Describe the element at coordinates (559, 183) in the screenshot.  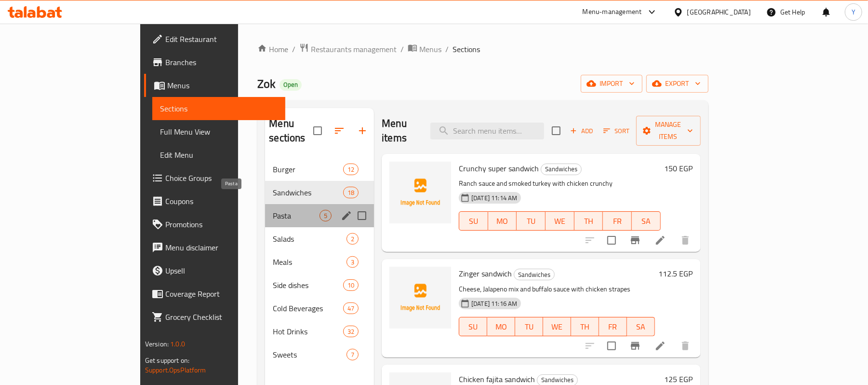
I see `p: Ranch sauce and smoked turkey with chicken crunchy` at that location.